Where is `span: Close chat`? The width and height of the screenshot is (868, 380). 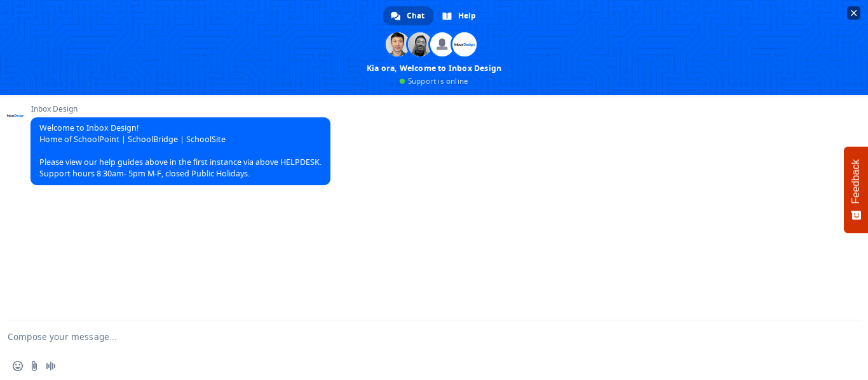
span: Close chat is located at coordinates (854, 13).